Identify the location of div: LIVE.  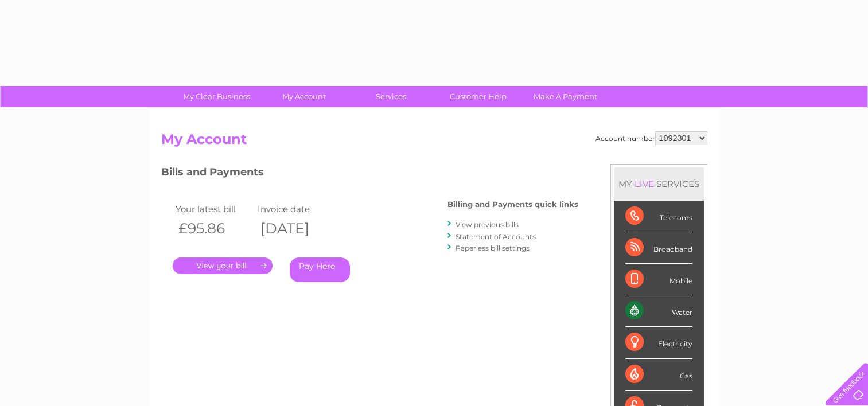
(644, 184).